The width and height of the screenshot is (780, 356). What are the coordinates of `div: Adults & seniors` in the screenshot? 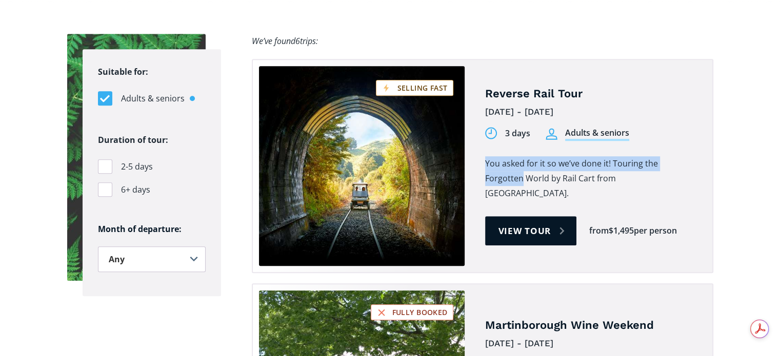 It's located at (597, 134).